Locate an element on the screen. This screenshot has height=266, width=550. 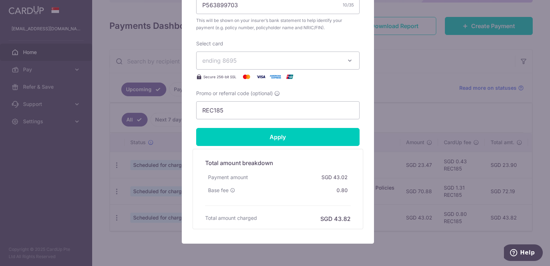
label: Select card is located at coordinates (210, 44).